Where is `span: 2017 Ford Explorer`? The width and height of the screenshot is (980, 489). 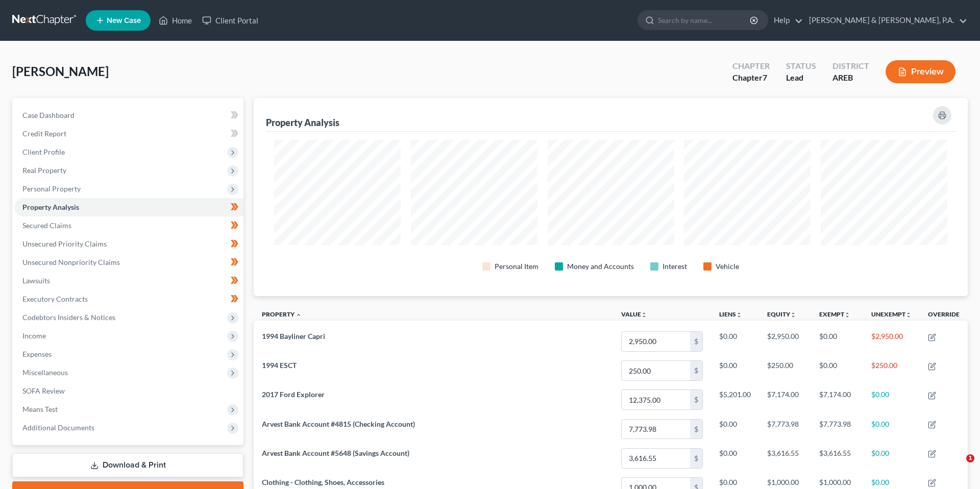 span: 2017 Ford Explorer is located at coordinates (293, 394).